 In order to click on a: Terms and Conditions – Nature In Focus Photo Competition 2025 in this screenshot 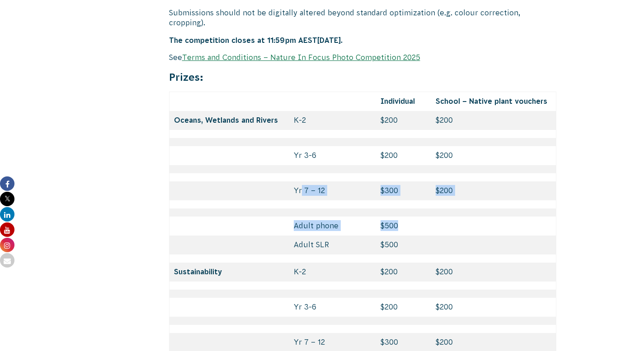, I will do `click(301, 57)`.